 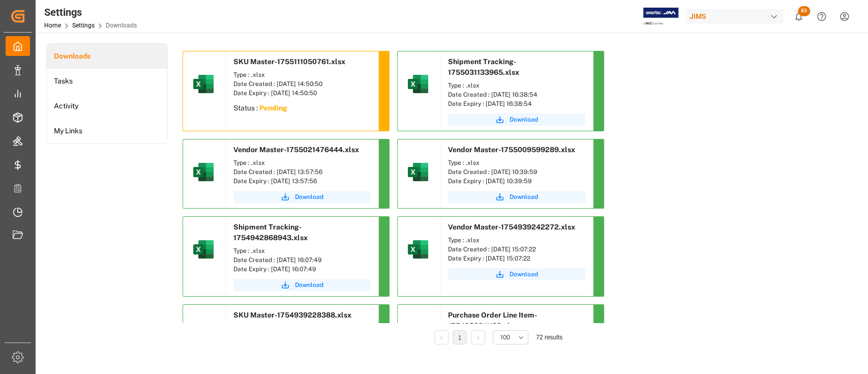 I want to click on button: Help Center, so click(x=822, y=16).